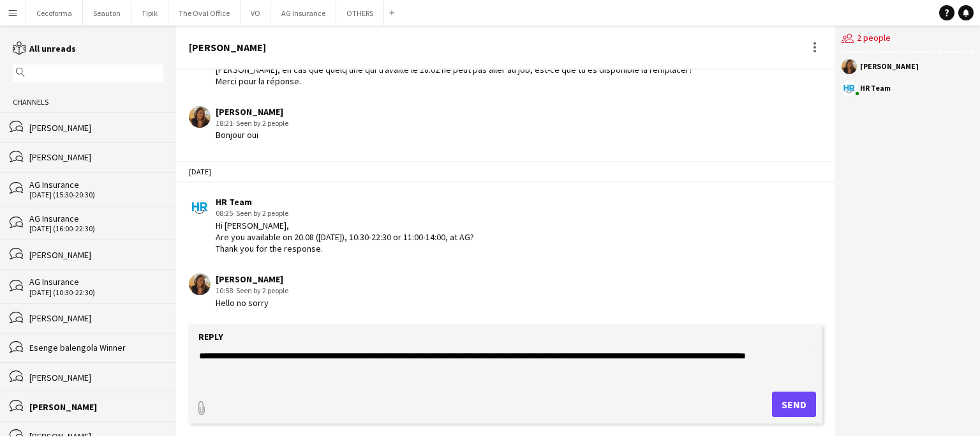  Describe the element at coordinates (252, 290) in the screenshot. I see `div: 10:58` at that location.